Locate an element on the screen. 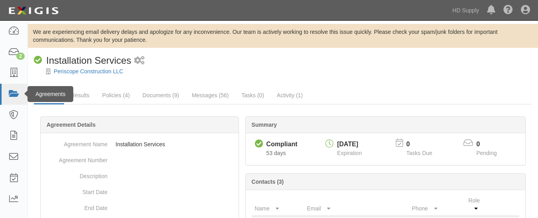 This screenshot has width=538, height=218. th: Phone is located at coordinates (437, 204).